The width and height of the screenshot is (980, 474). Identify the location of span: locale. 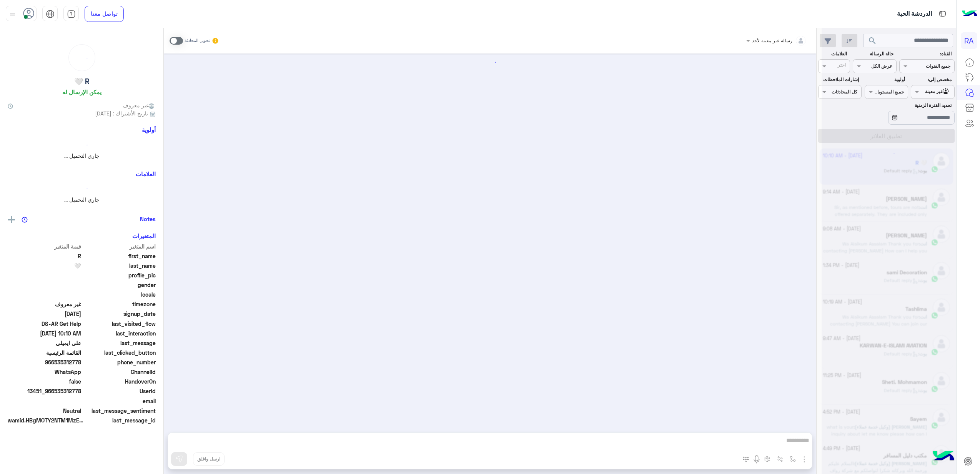
(119, 294).